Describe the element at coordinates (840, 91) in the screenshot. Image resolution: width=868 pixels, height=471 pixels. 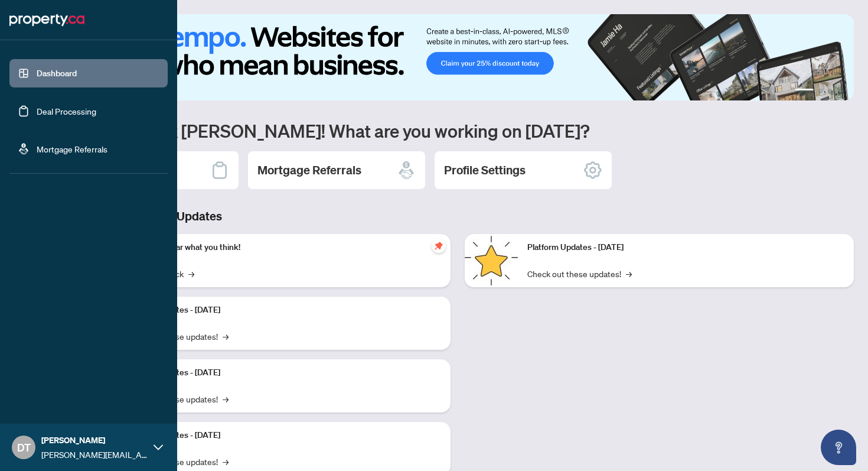
I see `button: 4` at that location.